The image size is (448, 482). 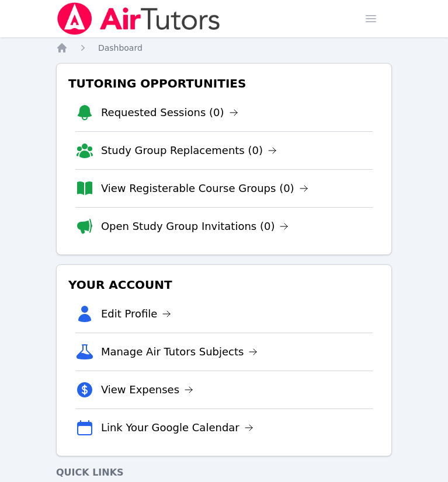 What do you see at coordinates (147, 390) in the screenshot?
I see `a: View Expenses` at bounding box center [147, 390].